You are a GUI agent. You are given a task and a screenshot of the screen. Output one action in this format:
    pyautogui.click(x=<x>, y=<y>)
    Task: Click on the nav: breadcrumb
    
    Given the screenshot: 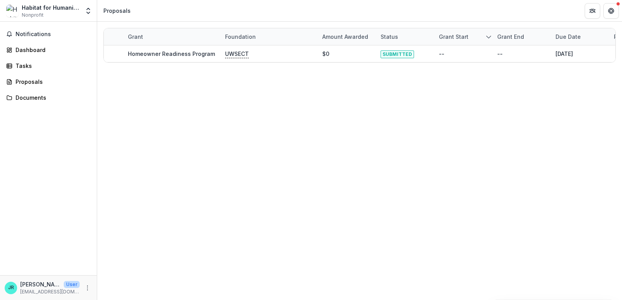 What is the action you would take?
    pyautogui.click(x=117, y=10)
    